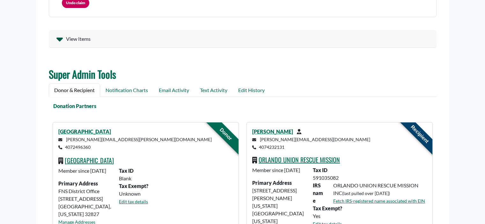 The image size is (485, 224). I want to click on div: 591035082, so click(370, 178).